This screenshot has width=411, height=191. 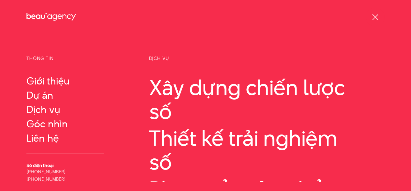 I want to click on a: Góc nhìn, so click(x=65, y=124).